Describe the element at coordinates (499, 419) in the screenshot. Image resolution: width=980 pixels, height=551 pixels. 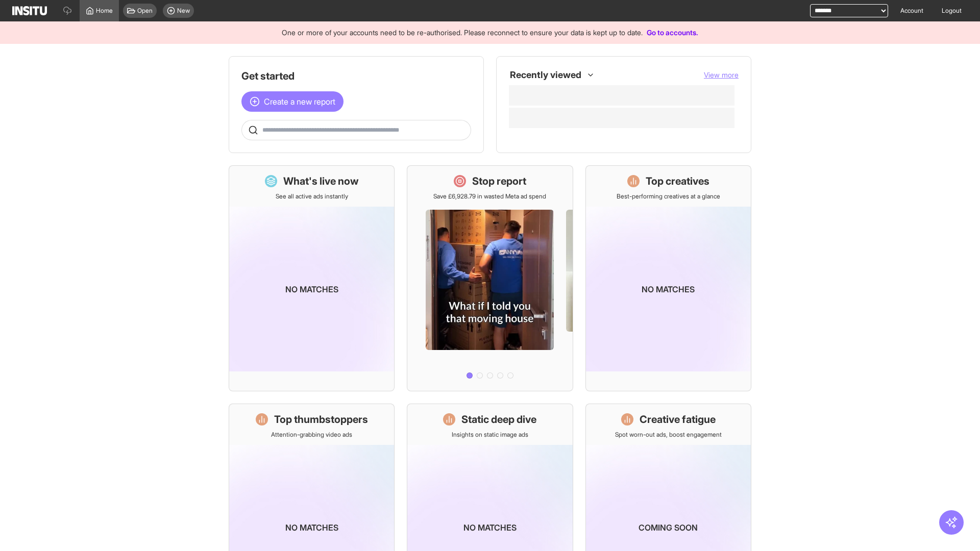
I see `h1: Static deep dive` at that location.